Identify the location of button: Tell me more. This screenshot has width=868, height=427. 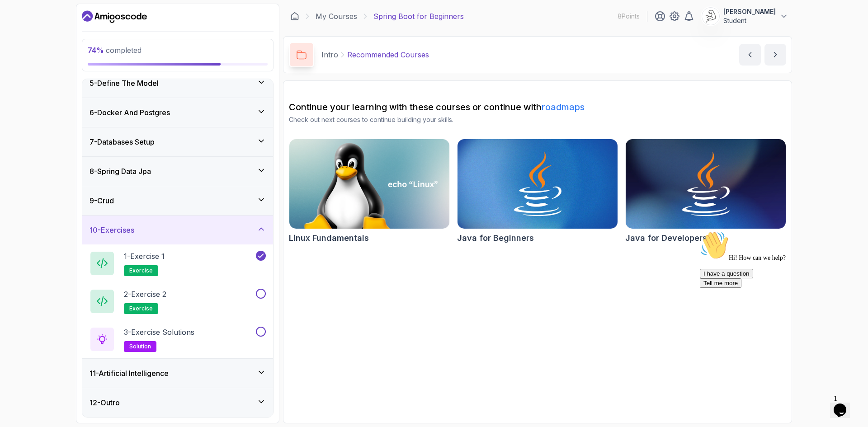
(24, 56).